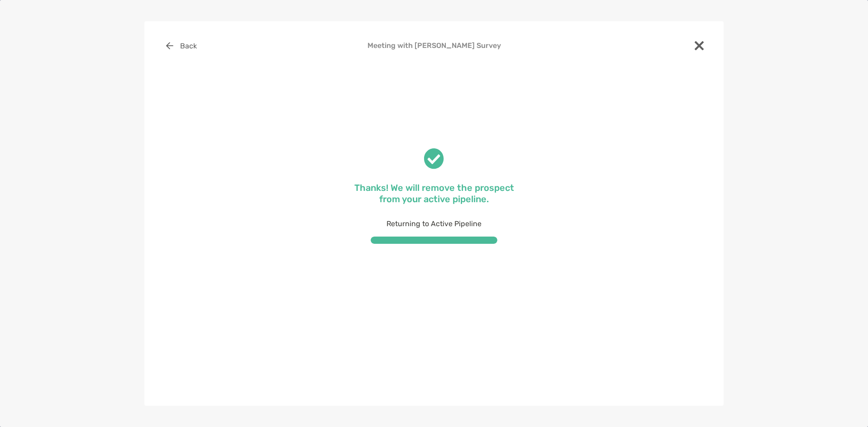 The image size is (868, 427). Describe the element at coordinates (434, 159) in the screenshot. I see `img: check success` at that location.